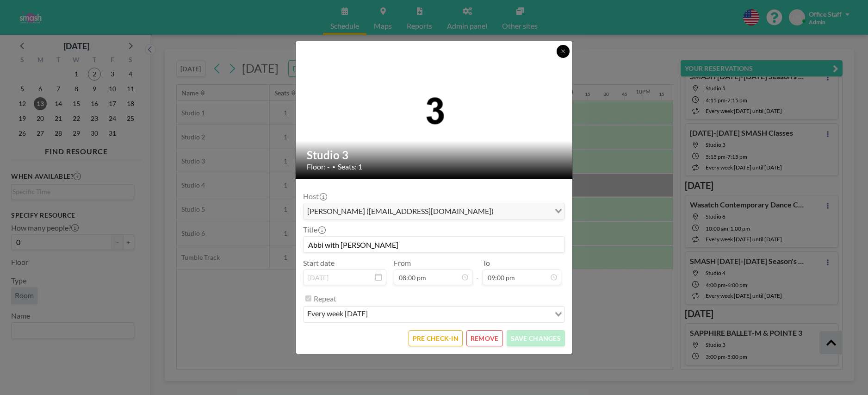 The width and height of the screenshot is (868, 395). What do you see at coordinates (486, 263) in the screenshot?
I see `label: To` at bounding box center [486, 263].